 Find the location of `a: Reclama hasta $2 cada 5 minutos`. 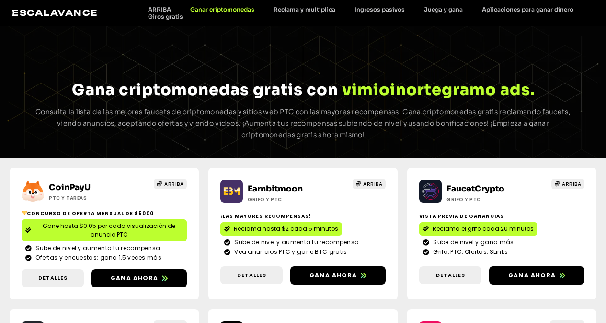

a: Reclama hasta $2 cada 5 minutos is located at coordinates (281, 229).